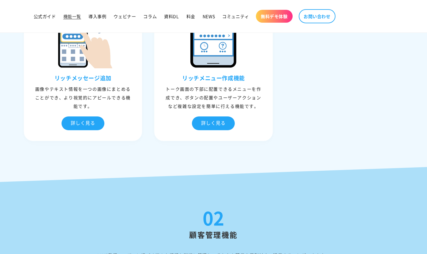 The width and height of the screenshot is (427, 254). I want to click on h3: リッチメッセージ追加, so click(83, 78).